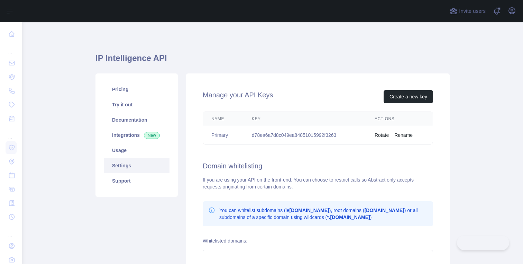 This screenshot has height=264, width=523. Describe the element at coordinates (408, 97) in the screenshot. I see `button: Create a new key` at that location.